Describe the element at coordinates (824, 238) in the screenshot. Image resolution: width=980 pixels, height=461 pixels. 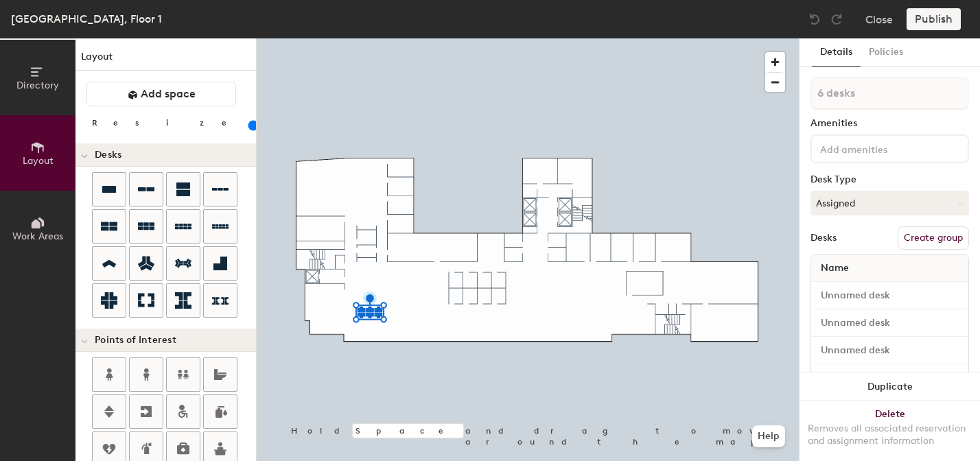
I see `div: Desks` at that location.